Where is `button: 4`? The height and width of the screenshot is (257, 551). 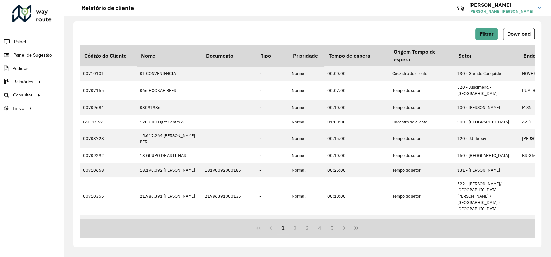 button: 4 is located at coordinates (320, 228).